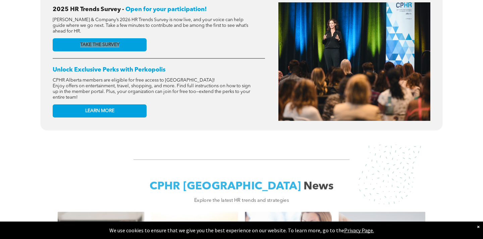 The width and height of the screenshot is (483, 239). What do you see at coordinates (166, 9) in the screenshot?
I see `span: Open for your participation!` at bounding box center [166, 9].